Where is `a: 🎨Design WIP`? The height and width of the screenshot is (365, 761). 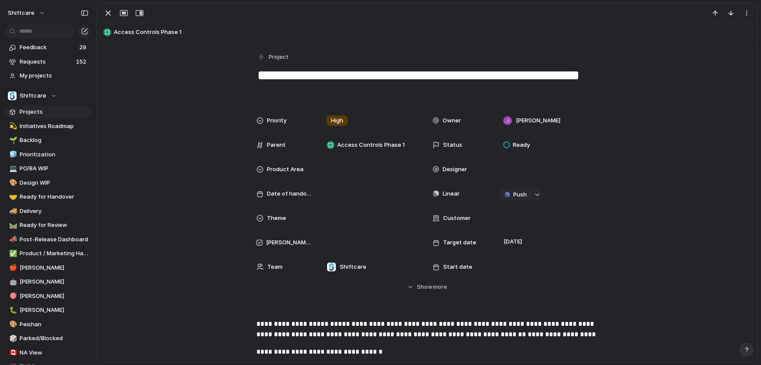
a: 🎨Design WIP is located at coordinates (48, 183).